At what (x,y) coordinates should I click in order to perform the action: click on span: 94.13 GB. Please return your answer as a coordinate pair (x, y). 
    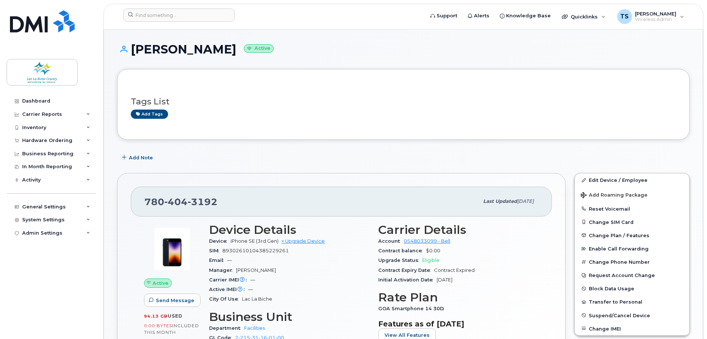
    Looking at the image, I should click on (156, 316).